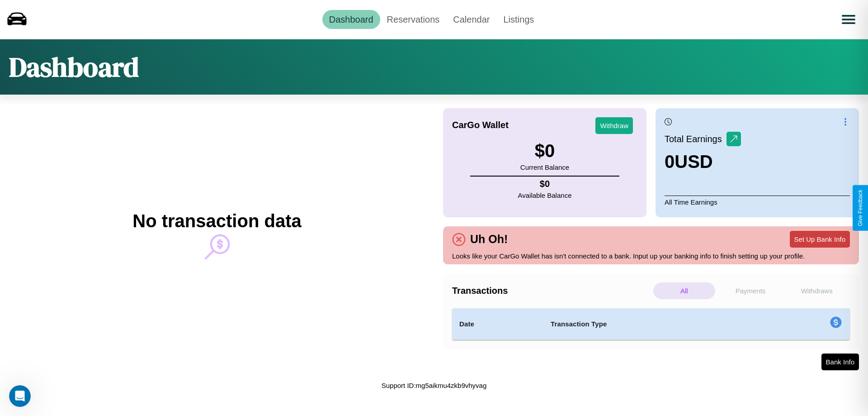 The width and height of the screenshot is (868, 416). I want to click on button: Bank Info, so click(840, 362).